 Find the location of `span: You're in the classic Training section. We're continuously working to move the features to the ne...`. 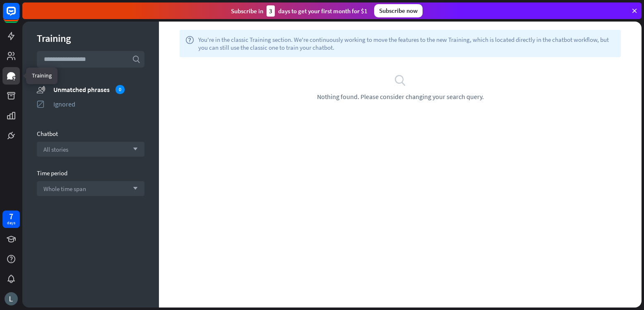

span: You're in the classic Training section. We're continuously working to move the features to the ne... is located at coordinates (407, 43).